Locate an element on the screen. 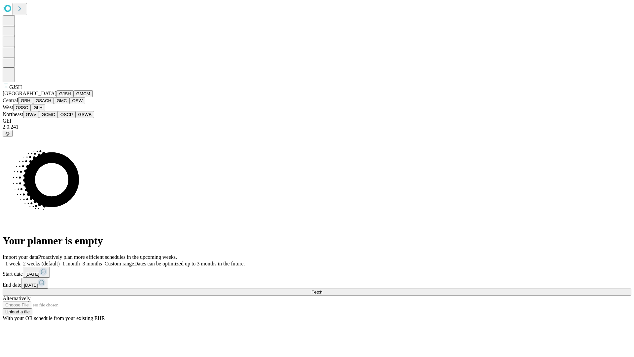 The height and width of the screenshot is (357, 634). div: End date is located at coordinates (317, 283).